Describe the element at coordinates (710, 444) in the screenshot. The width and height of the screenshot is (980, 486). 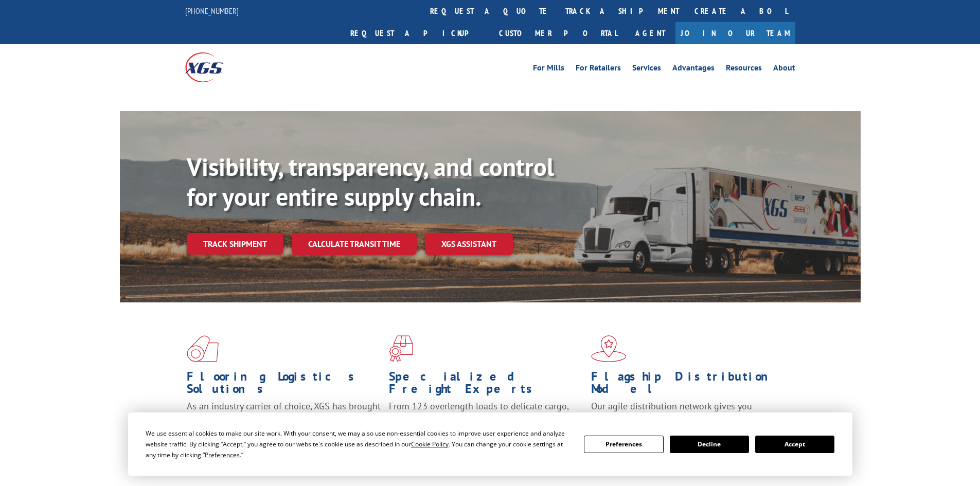
I see `button: Decline` at that location.